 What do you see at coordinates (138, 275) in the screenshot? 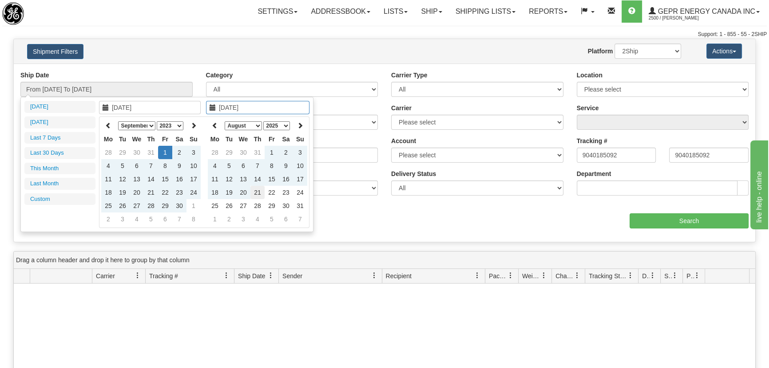
I see `a: Carrier filter column settings` at bounding box center [138, 275].